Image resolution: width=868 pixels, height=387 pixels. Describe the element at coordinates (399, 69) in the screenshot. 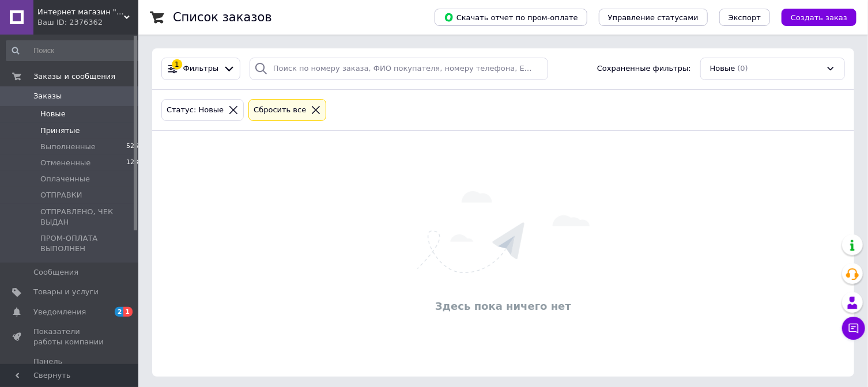

I see `input: Поиск по номеру заказа, ФИО покупателя, номеру телефона, Email, номеру накладной` at that location.